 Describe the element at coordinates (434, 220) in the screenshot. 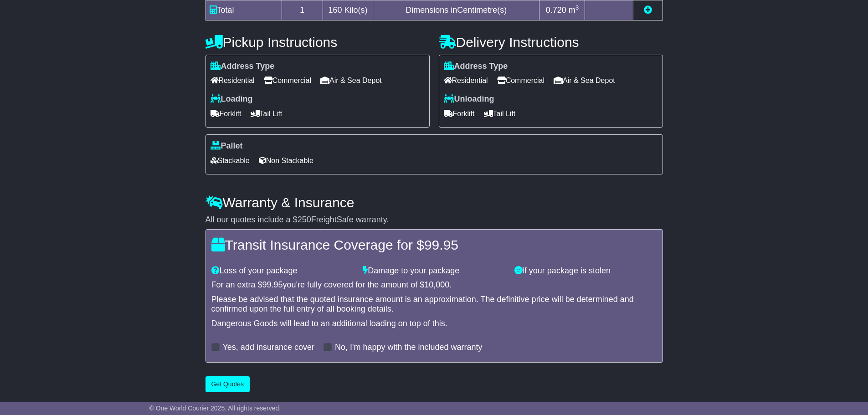

I see `div: All our quotes include a $ FreightSafe warranty.` at that location.